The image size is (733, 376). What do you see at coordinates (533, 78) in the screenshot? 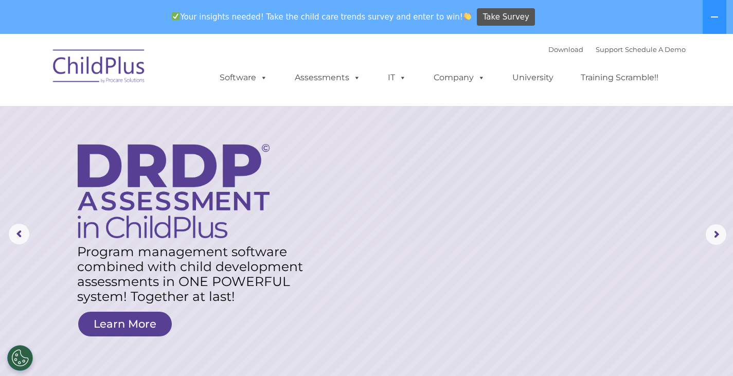
I see `a: University` at bounding box center [533, 78].